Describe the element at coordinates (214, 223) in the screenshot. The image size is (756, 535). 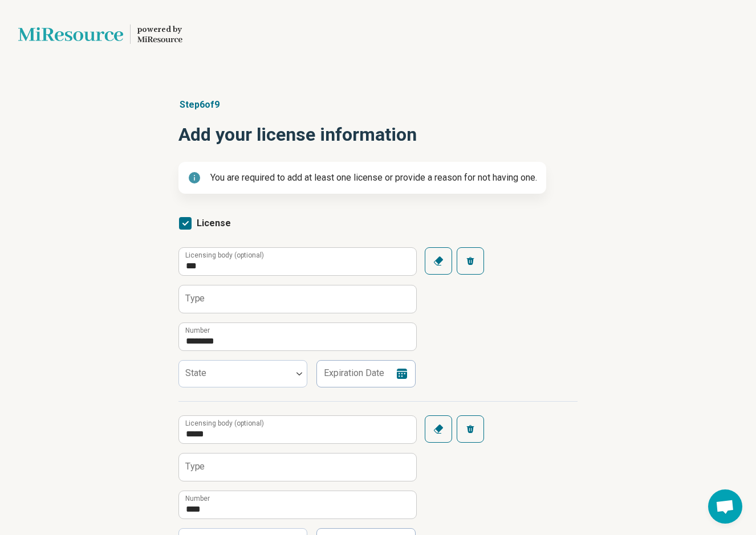
I see `span: License` at that location.